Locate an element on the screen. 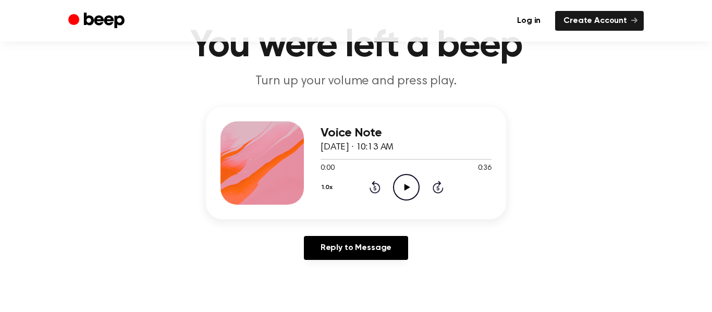 The width and height of the screenshot is (712, 312). a: Create Account is located at coordinates (599, 21).